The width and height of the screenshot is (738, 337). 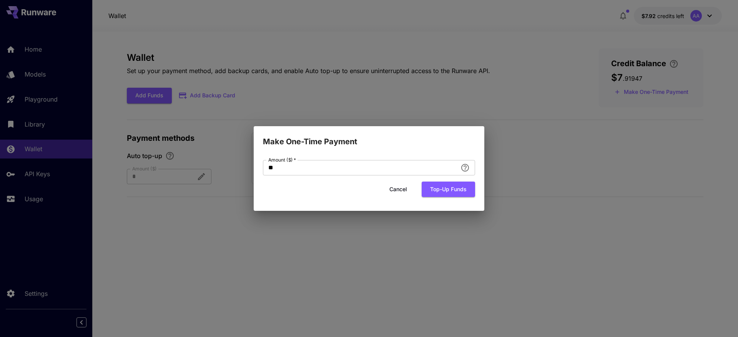 What do you see at coordinates (369, 137) in the screenshot?
I see `h2: Make One-Time Payment` at bounding box center [369, 137].